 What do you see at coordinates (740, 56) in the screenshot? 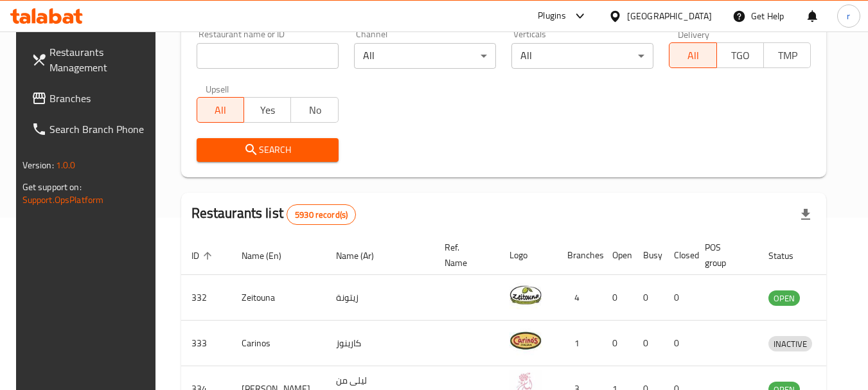
I see `span: TGO` at bounding box center [740, 56].